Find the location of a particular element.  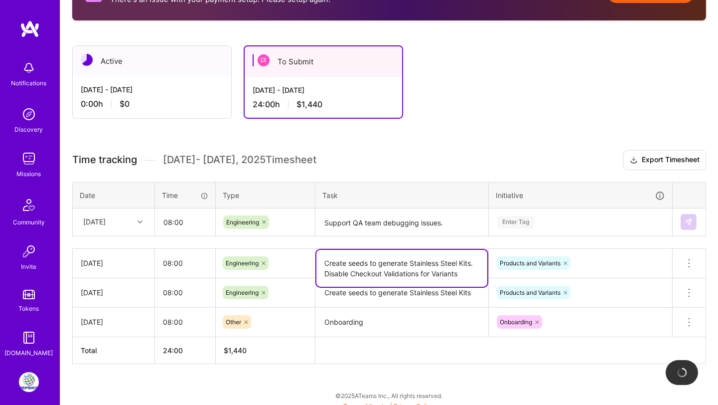

img: Active is located at coordinates (87, 60).